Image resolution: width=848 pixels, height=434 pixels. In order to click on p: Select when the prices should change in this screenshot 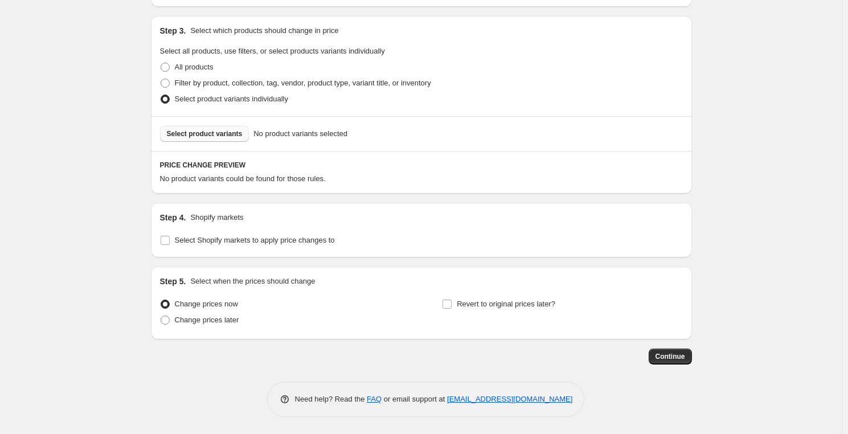, I will do `click(252, 281)`.